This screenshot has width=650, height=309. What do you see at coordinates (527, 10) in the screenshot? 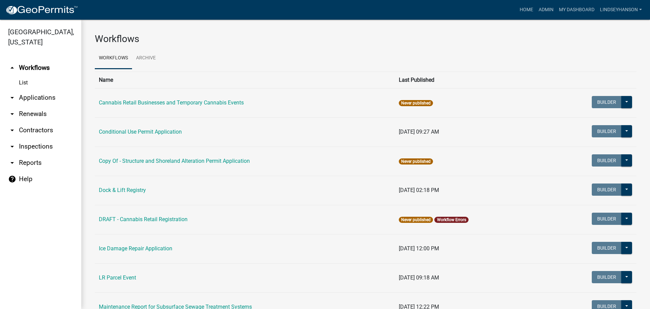
I see `a: Home` at bounding box center [527, 10].